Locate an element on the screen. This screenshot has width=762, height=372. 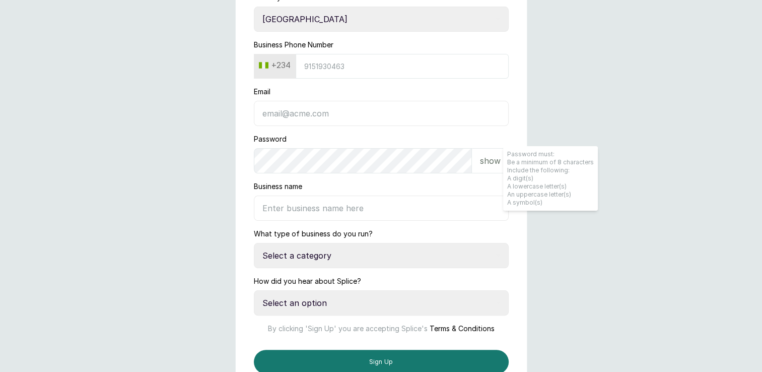
span: Password must: Be a minimum of 8 characters Include the following: is located at coordinates (550, 178).